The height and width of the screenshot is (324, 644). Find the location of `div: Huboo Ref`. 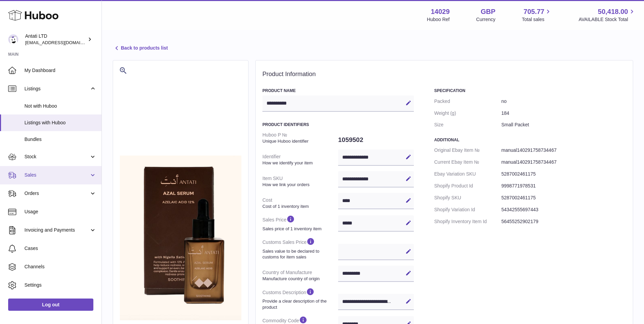

div: Huboo Ref is located at coordinates (438, 19).